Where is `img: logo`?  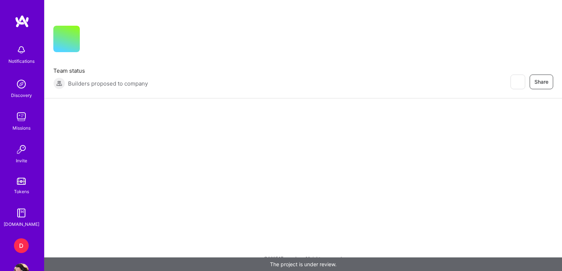 img: logo is located at coordinates (22, 21).